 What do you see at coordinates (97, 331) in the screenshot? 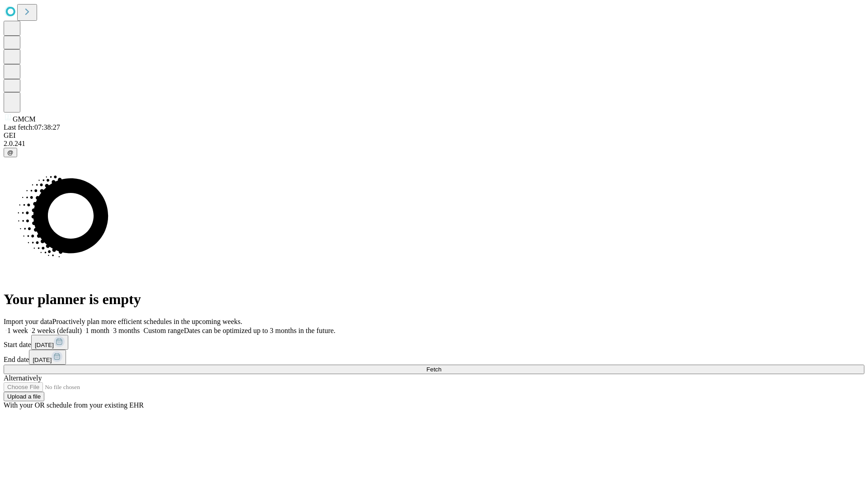
I see `span: 1 month` at bounding box center [97, 331].